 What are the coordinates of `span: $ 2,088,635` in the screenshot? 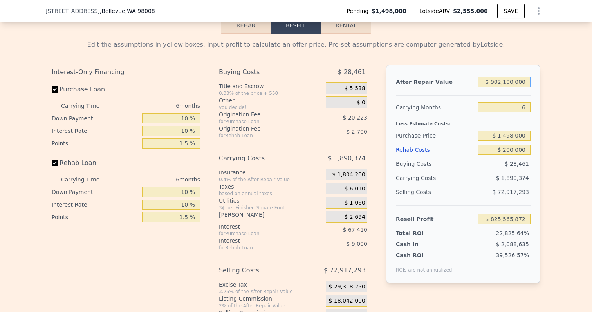 It's located at (512, 244).